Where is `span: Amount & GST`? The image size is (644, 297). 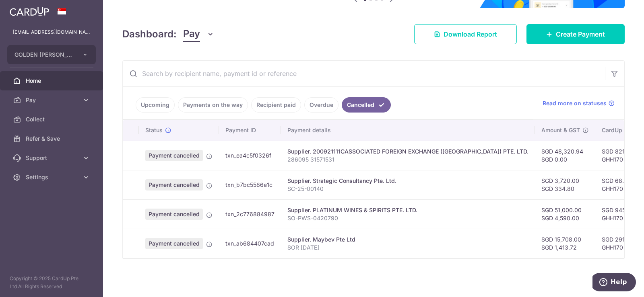 span: Amount & GST is located at coordinates (561, 131).